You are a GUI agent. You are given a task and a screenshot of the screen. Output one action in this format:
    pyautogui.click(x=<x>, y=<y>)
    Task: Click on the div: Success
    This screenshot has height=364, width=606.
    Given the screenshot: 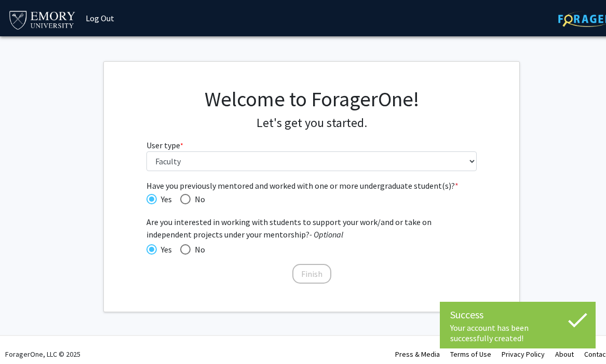 What is the action you would take?
    pyautogui.click(x=518, y=314)
    